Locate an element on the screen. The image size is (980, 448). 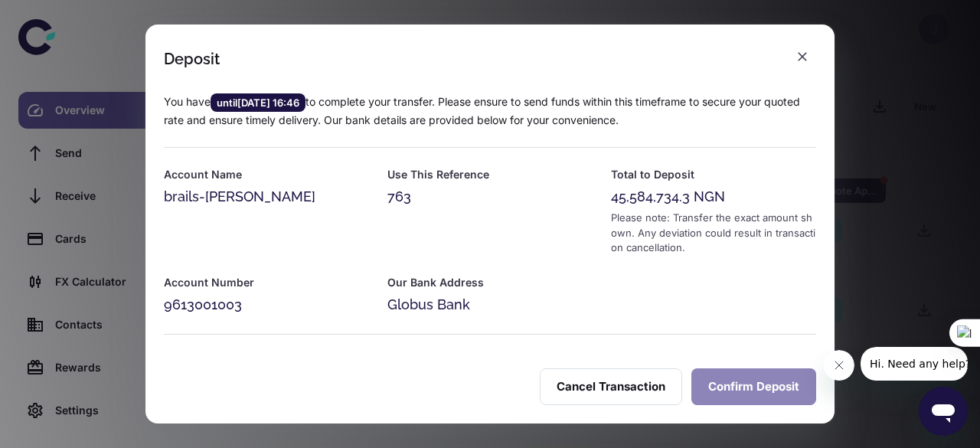
button: Cancel Transaction is located at coordinates (611, 386).